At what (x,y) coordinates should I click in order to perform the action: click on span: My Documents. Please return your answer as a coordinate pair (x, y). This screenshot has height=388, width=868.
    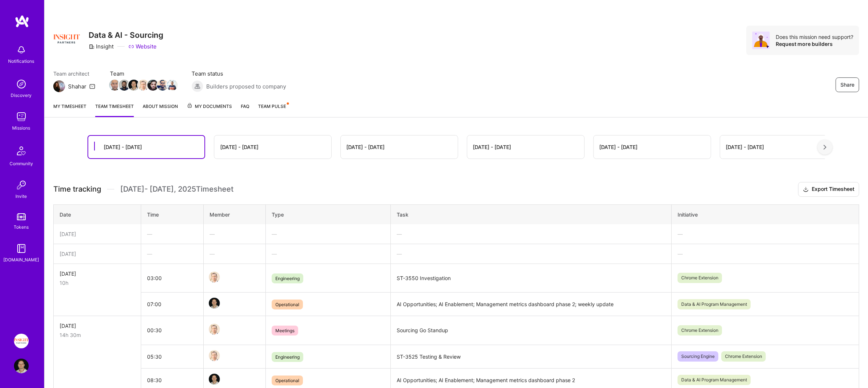
    Looking at the image, I should click on (209, 106).